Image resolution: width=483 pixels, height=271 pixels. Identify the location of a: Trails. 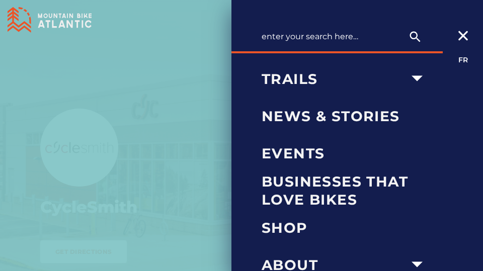
(334, 79).